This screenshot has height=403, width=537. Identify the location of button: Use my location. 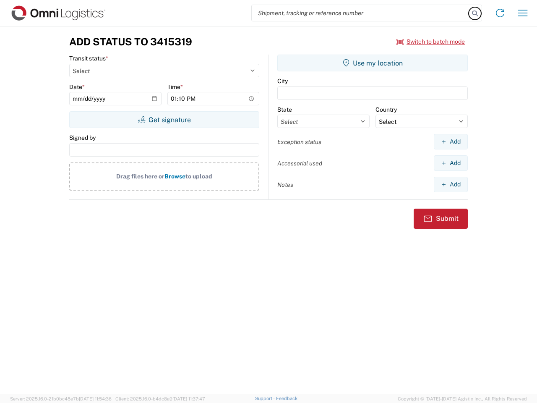
(373, 63).